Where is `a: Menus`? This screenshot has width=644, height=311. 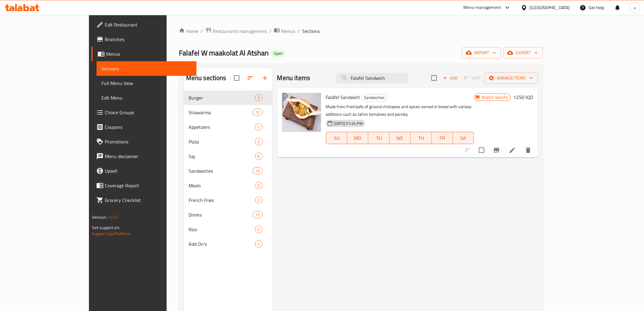
a: Menus is located at coordinates (284, 31).